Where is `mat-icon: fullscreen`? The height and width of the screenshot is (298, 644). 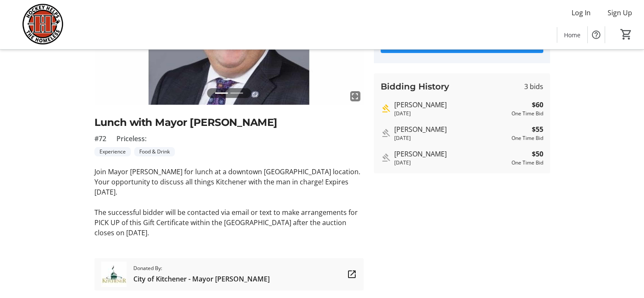 mat-icon: fullscreen is located at coordinates (355, 96).